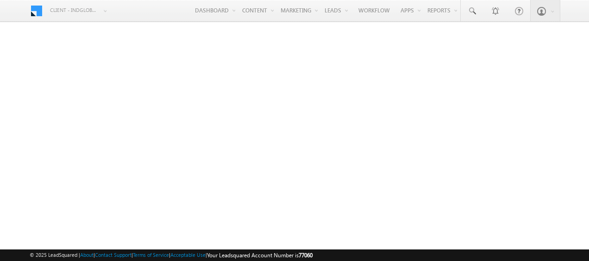 The height and width of the screenshot is (261, 589). I want to click on a: About, so click(87, 255).